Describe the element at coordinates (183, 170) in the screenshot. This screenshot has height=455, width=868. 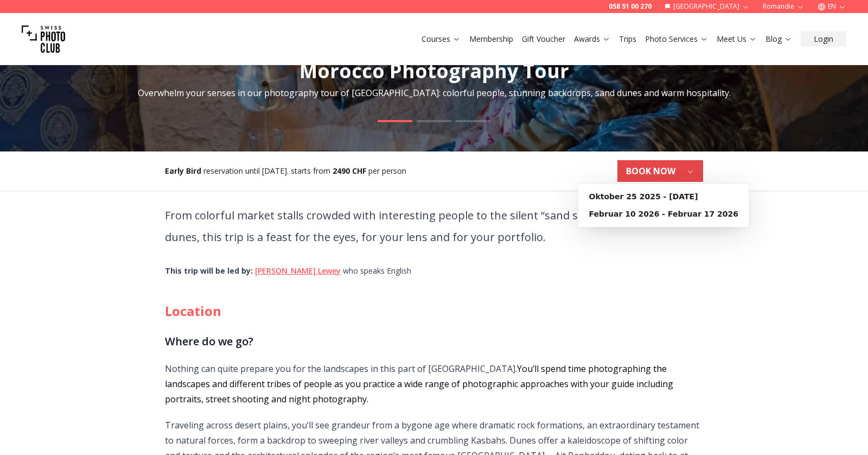
I see `b: Early Bird` at that location.